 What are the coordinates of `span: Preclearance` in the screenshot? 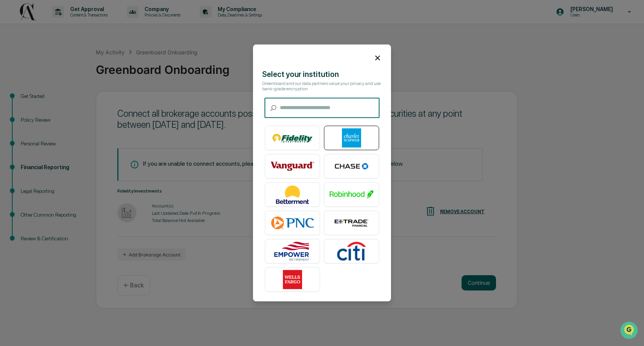 It's located at (32, 100).